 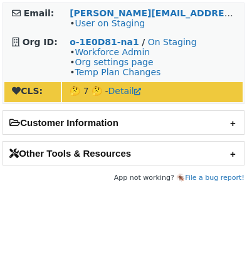 What do you see at coordinates (124, 178) in the screenshot?
I see `footer: App not working? 🪳` at bounding box center [124, 178].